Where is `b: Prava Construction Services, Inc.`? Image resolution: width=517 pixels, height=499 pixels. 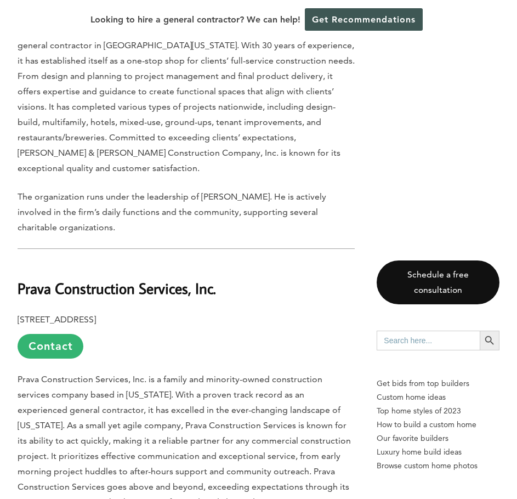 b: Prava Construction Services, Inc. is located at coordinates (117, 288).